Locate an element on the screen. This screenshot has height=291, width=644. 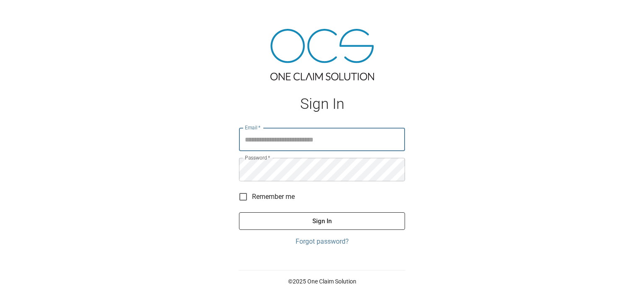
a: Forgot password? is located at coordinates (322, 242).